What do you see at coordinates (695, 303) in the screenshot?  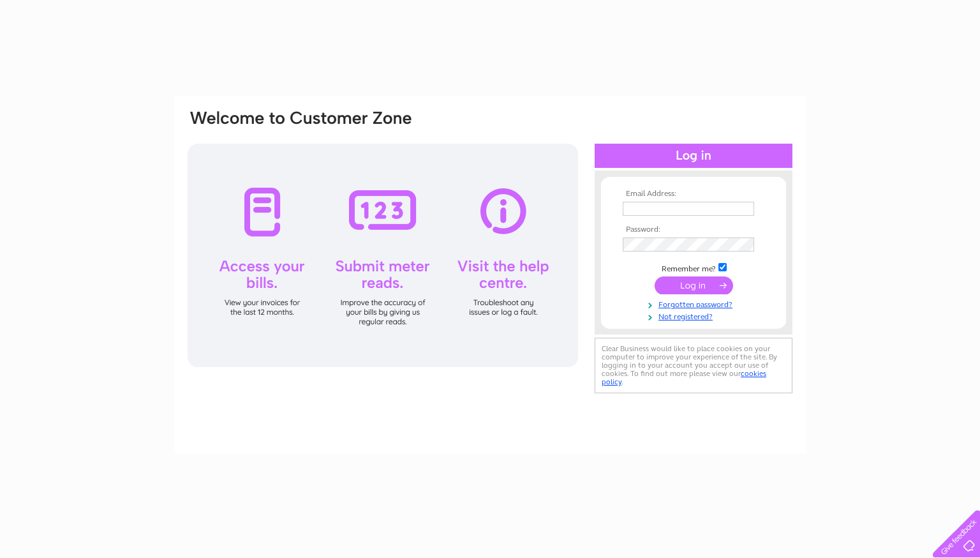 I see `a: Forgotten password?` at bounding box center [695, 303].